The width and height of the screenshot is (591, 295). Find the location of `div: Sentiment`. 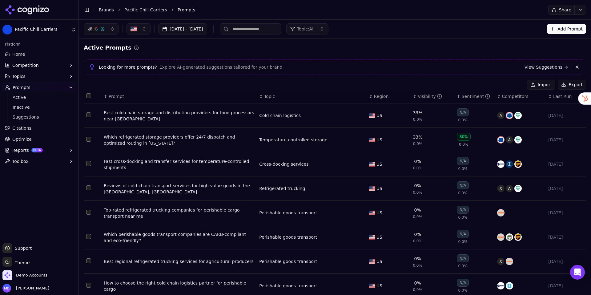

div: Sentiment is located at coordinates (476, 96).